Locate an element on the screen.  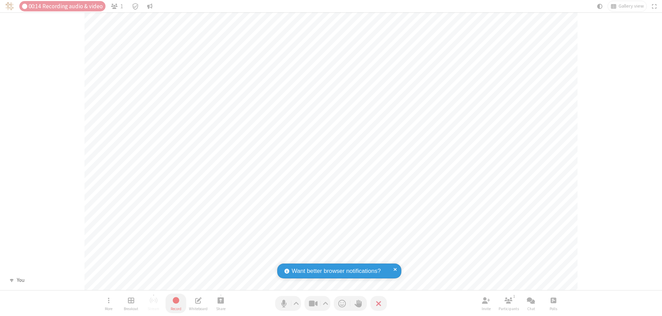
img: QA Selenium DO NOT DELETE OR CHANGE is located at coordinates (10, 6).